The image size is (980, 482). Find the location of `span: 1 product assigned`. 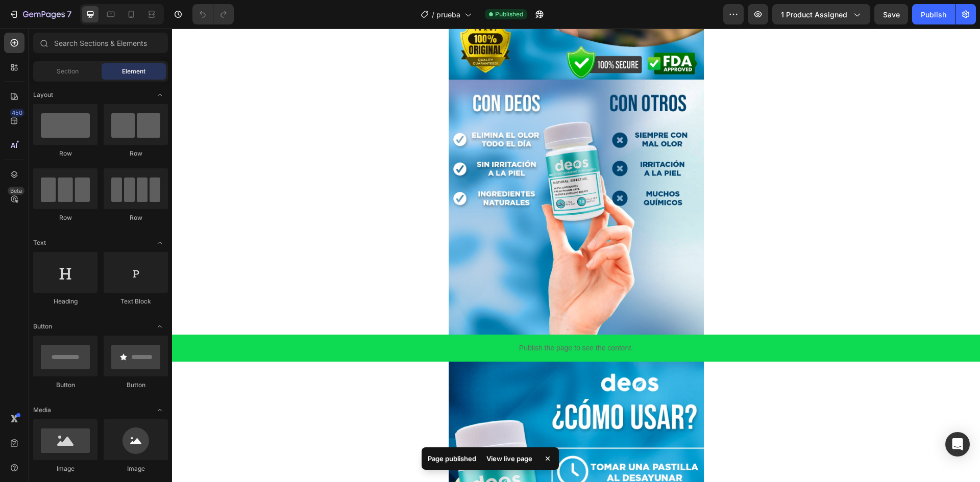

span: 1 product assigned is located at coordinates (814, 14).